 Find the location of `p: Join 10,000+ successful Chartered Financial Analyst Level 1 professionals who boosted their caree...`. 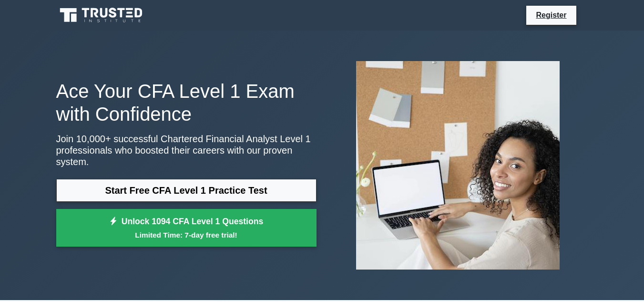

p: Join 10,000+ successful Chartered Financial Analyst Level 1 professionals who boosted their caree... is located at coordinates (186, 150).